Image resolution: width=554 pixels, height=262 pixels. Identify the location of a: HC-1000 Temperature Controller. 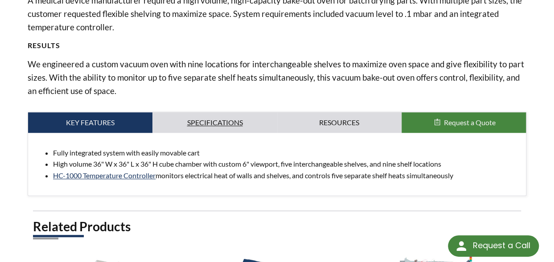
(104, 175).